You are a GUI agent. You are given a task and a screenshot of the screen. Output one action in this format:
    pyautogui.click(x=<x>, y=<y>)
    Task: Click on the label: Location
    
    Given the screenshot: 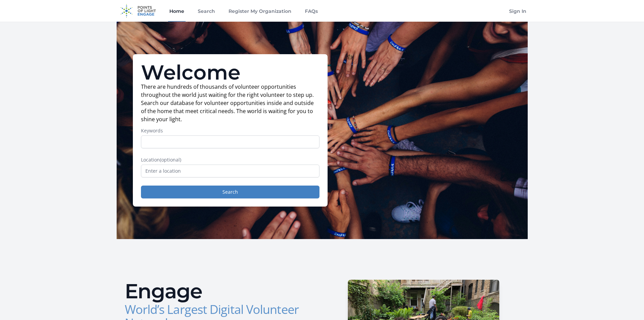 What is the action you would take?
    pyautogui.click(x=230, y=160)
    